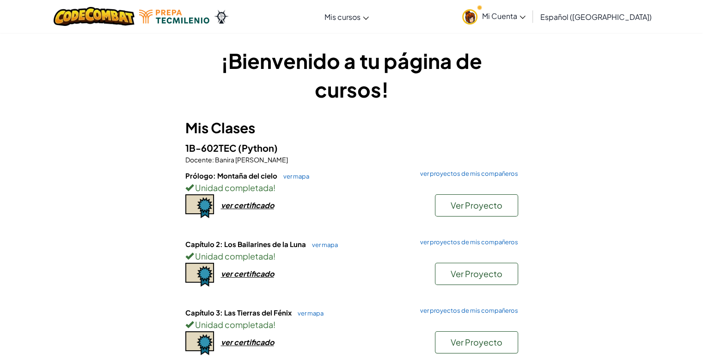 The image size is (703, 359). What do you see at coordinates (94, 16) in the screenshot?
I see `a: CodeCombat logo` at bounding box center [94, 16].